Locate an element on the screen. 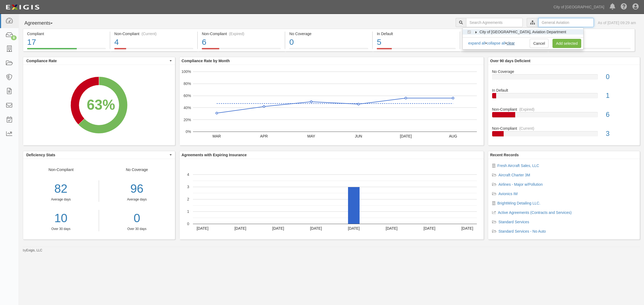 Image resolution: width=644 pixels, height=305 pixels. b: Recent Records is located at coordinates (504, 155).